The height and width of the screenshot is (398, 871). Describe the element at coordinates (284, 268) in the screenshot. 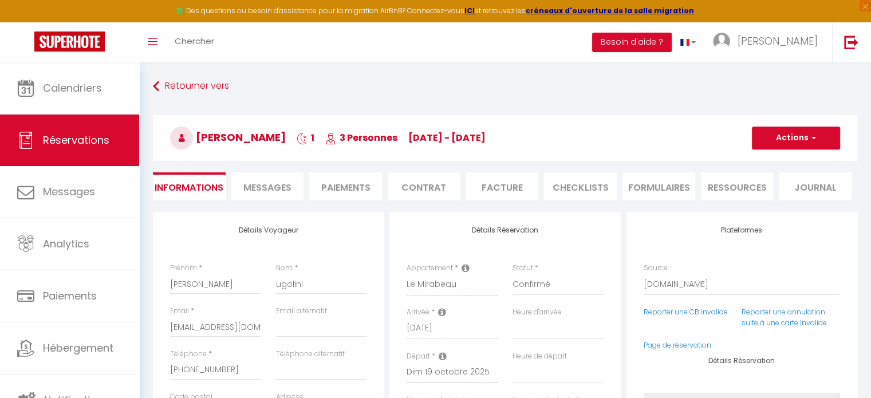

I see `label: Nom` at that location.